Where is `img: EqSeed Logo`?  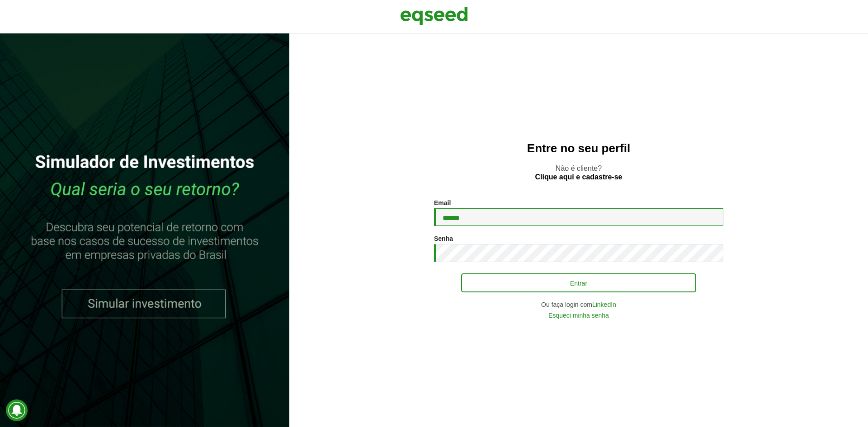
img: EqSeed Logo is located at coordinates (434, 16).